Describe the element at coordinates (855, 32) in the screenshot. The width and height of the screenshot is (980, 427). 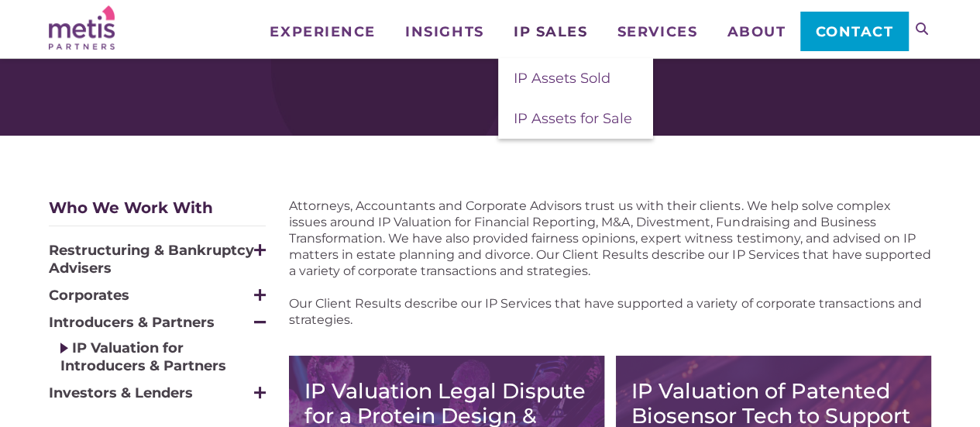
I see `span: Contact` at that location.